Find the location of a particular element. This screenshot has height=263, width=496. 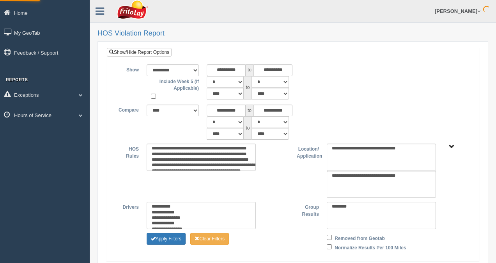

label: Location/ Application is located at coordinates (307, 151).